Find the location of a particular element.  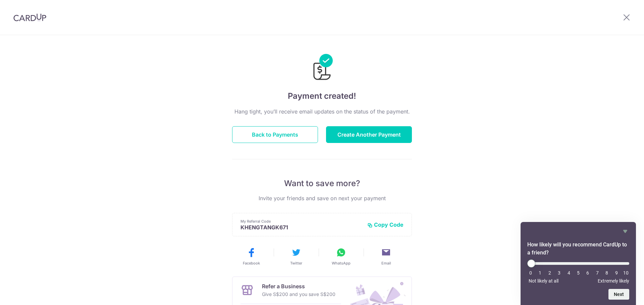

li: 8 is located at coordinates (607, 273).